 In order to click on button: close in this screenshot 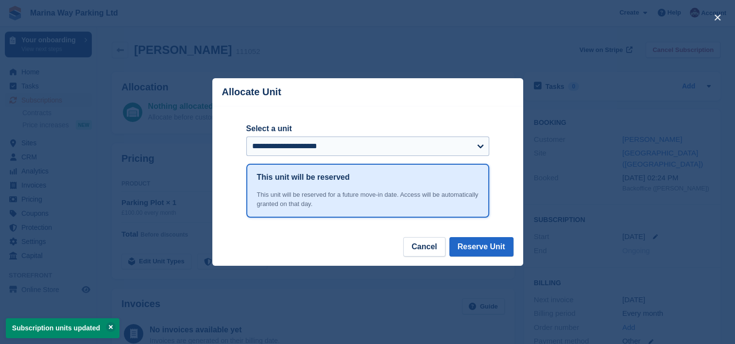, I will do `click(718, 17)`.